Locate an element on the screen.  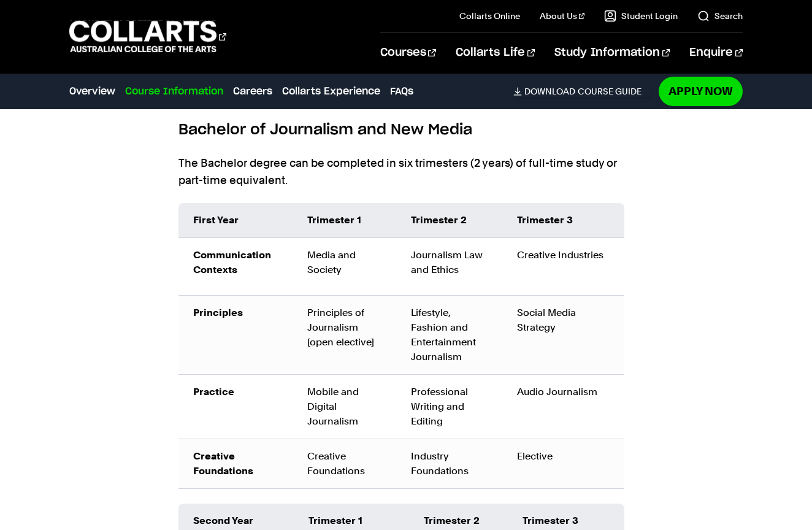
div: Principles of Journalism [open elective] is located at coordinates (344, 328).